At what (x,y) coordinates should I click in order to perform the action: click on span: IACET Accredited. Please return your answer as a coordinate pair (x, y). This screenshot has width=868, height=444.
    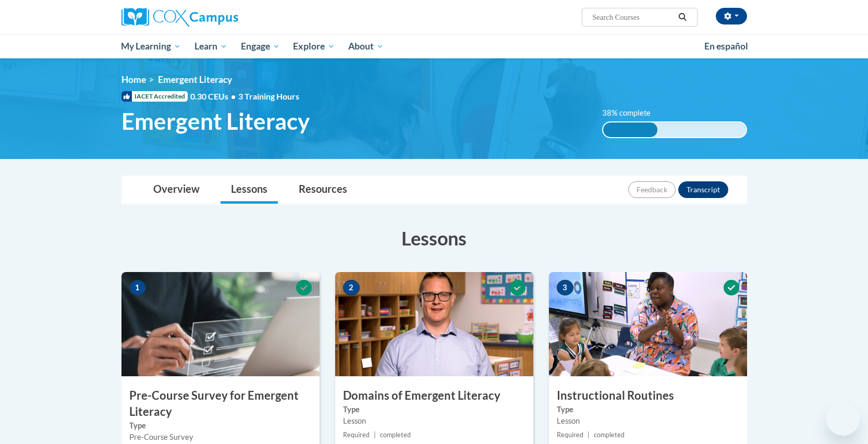
    Looking at the image, I should click on (154, 97).